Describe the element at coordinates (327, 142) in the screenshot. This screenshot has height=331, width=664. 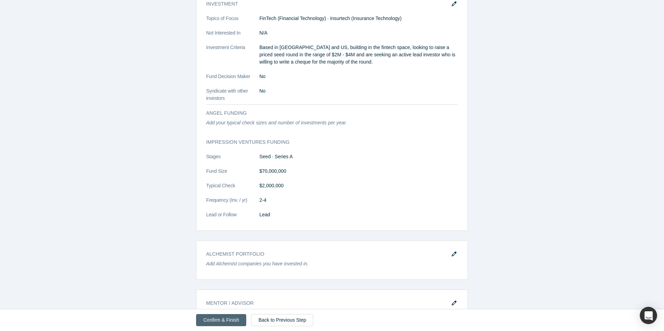
I see `h3: Impression Ventures funding` at that location.